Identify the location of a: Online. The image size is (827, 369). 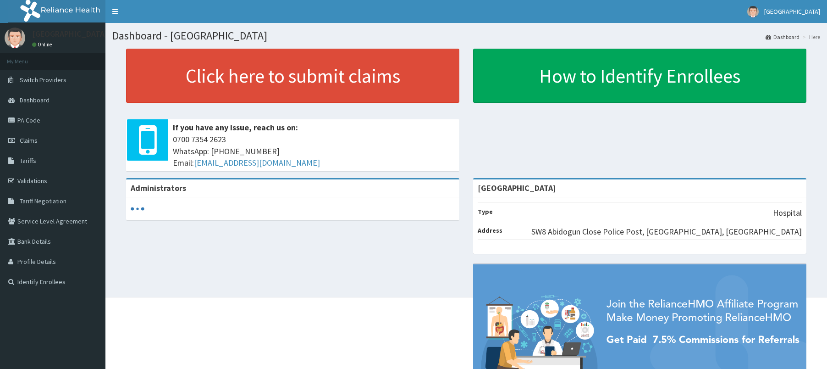
(43, 44).